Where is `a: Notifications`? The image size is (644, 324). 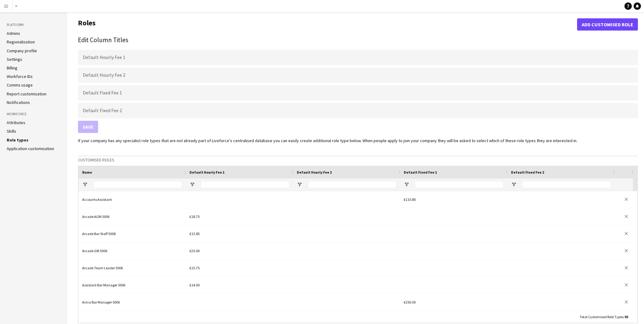 a: Notifications is located at coordinates (18, 102).